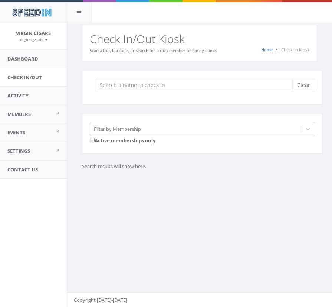 This screenshot has width=332, height=307. I want to click on div: Filter by Membership, so click(117, 128).